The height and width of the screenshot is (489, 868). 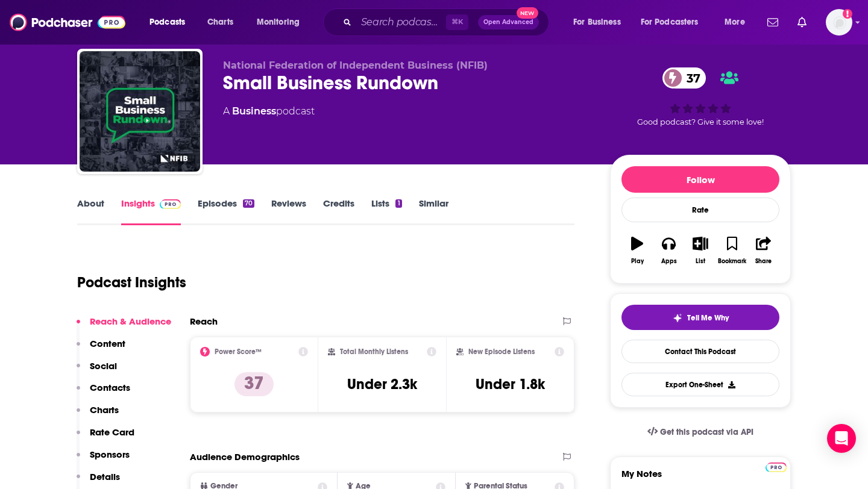 What do you see at coordinates (254, 385) in the screenshot?
I see `p: 37` at bounding box center [254, 385].